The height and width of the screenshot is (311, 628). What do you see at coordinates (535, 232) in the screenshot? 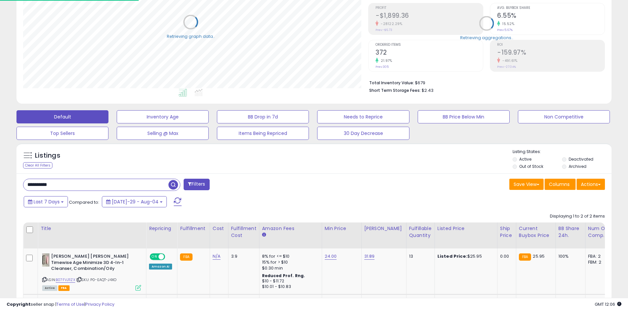
I see `div: Current Buybox Price` at bounding box center [535, 232].